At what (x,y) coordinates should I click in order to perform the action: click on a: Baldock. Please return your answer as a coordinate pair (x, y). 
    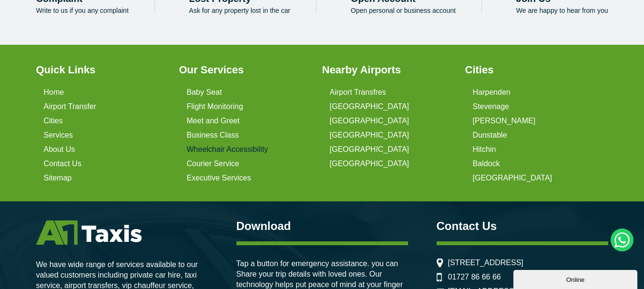
    Looking at the image, I should click on (486, 164).